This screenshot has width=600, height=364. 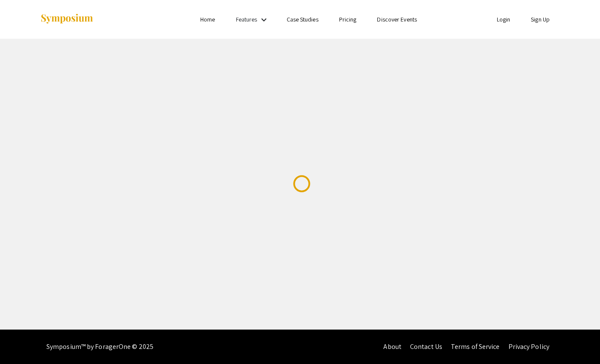 I want to click on a: Pricing, so click(x=348, y=20).